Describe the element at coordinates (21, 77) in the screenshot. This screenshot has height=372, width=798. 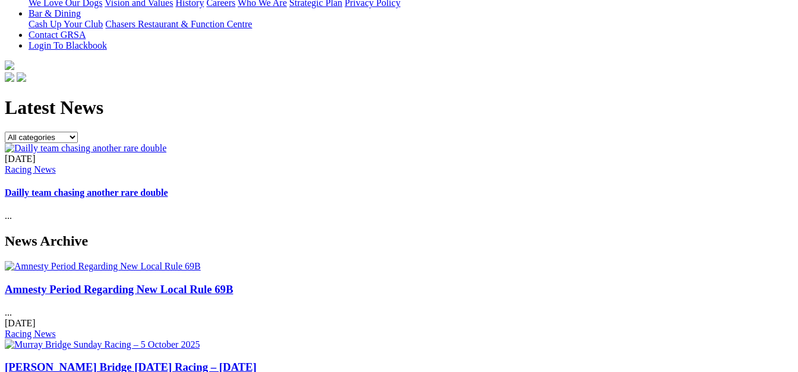
I see `img: twitter.svg` at that location.